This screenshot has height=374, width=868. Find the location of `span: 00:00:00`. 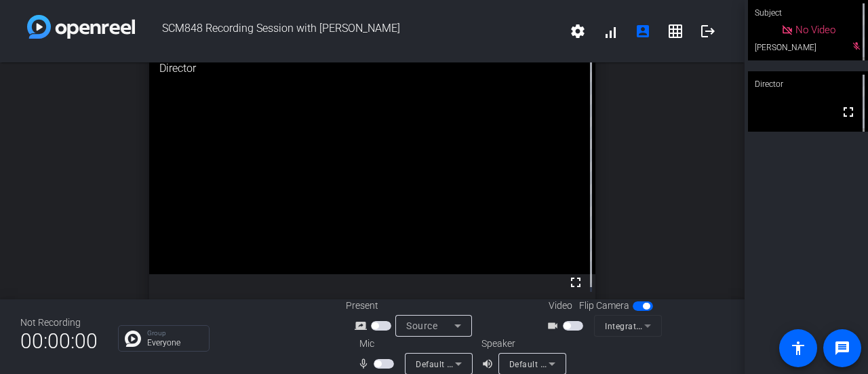

span: 00:00:00 is located at coordinates (59, 341).